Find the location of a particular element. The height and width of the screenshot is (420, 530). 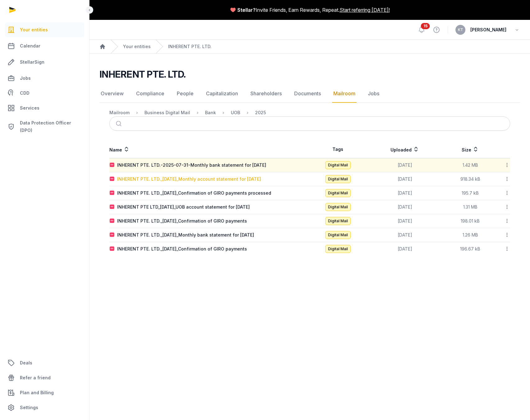

button: Submit is located at coordinates (119, 123).